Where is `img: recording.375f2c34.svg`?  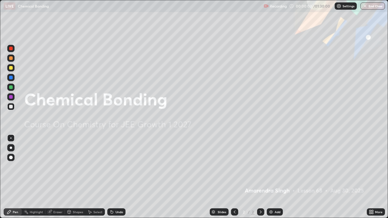 img: recording.375f2c34.svg is located at coordinates (266, 6).